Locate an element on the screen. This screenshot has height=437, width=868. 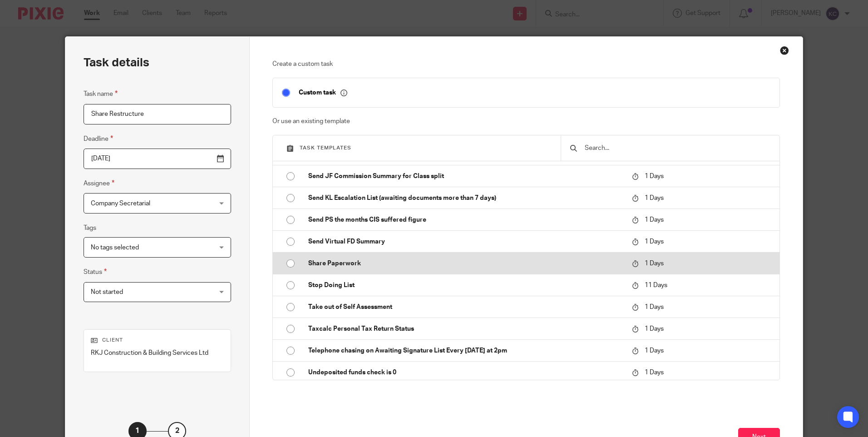
span: No tags selected is located at coordinates (115, 247).